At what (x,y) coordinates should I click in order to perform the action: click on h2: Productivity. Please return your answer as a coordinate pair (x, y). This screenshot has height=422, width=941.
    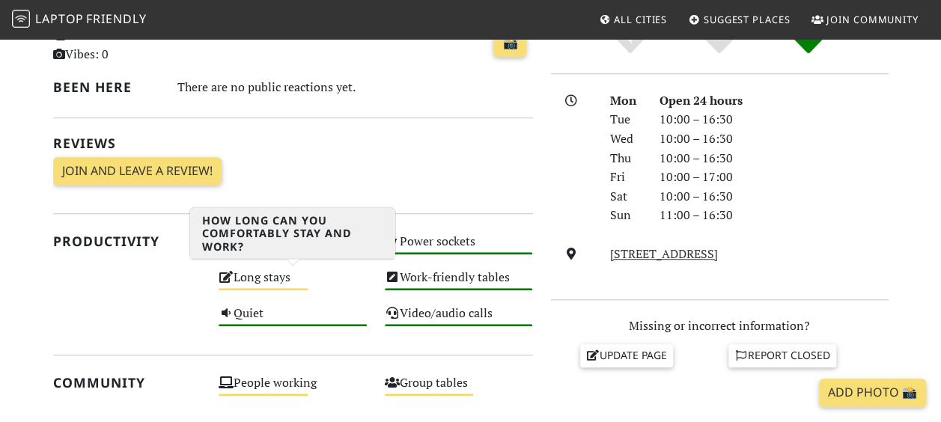
    Looking at the image, I should click on (127, 241).